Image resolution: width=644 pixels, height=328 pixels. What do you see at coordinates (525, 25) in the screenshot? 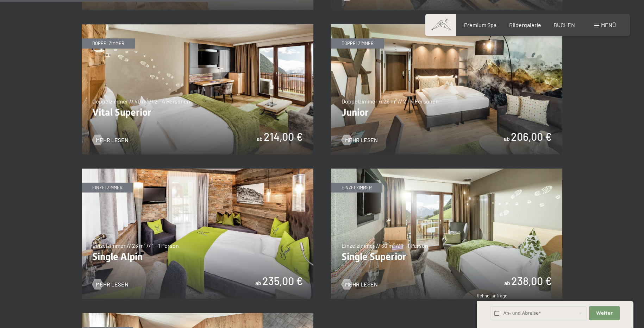
I see `a: Bildergalerie` at bounding box center [525, 25].